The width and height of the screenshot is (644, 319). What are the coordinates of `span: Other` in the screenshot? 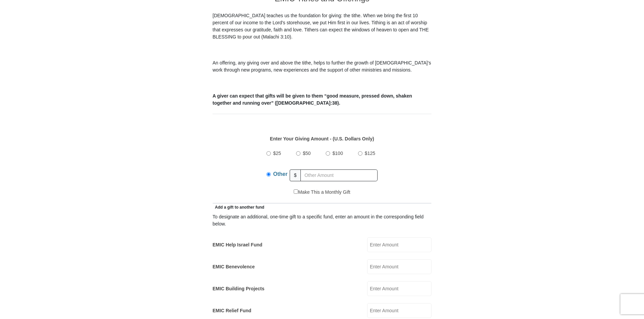 It's located at (280, 174).